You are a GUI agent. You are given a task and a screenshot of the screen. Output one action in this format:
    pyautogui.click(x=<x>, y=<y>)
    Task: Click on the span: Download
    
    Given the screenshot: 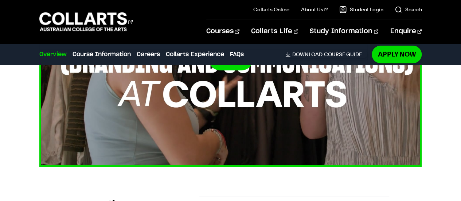 What is the action you would take?
    pyautogui.click(x=307, y=54)
    